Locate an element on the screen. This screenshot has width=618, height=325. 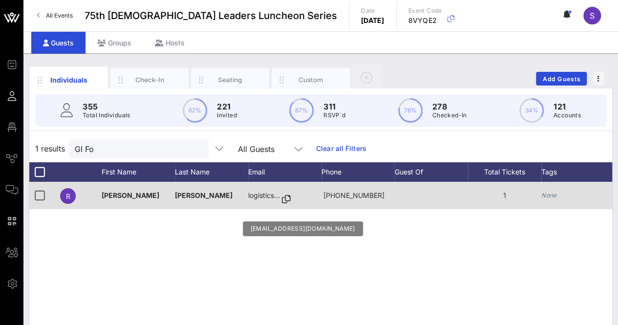
span: All Events is located at coordinates (59, 15).